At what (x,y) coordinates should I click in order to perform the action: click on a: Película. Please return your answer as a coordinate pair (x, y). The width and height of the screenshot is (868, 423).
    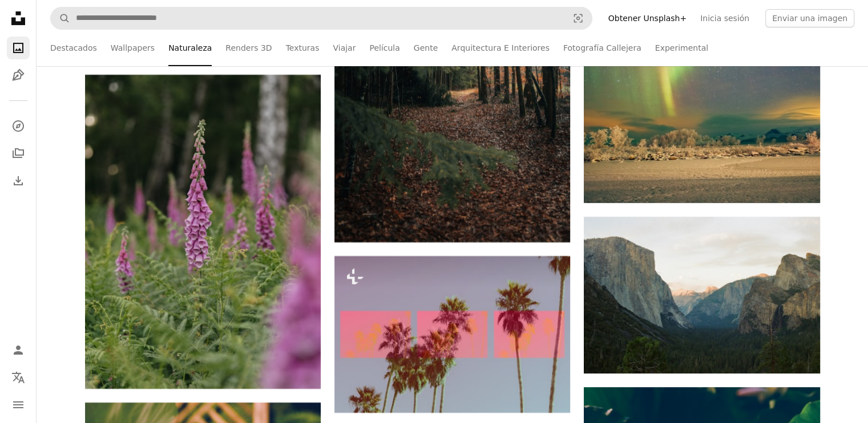
    Looking at the image, I should click on (384, 48).